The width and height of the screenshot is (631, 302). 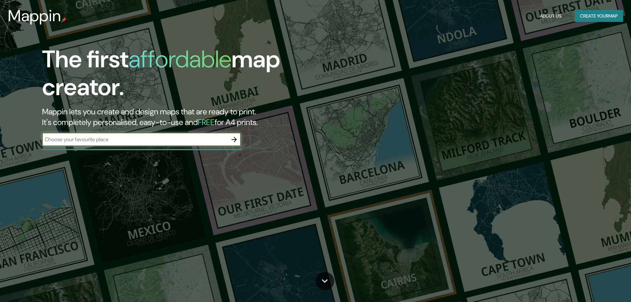 What do you see at coordinates (180, 59) in the screenshot?
I see `h1: affordable` at bounding box center [180, 59].